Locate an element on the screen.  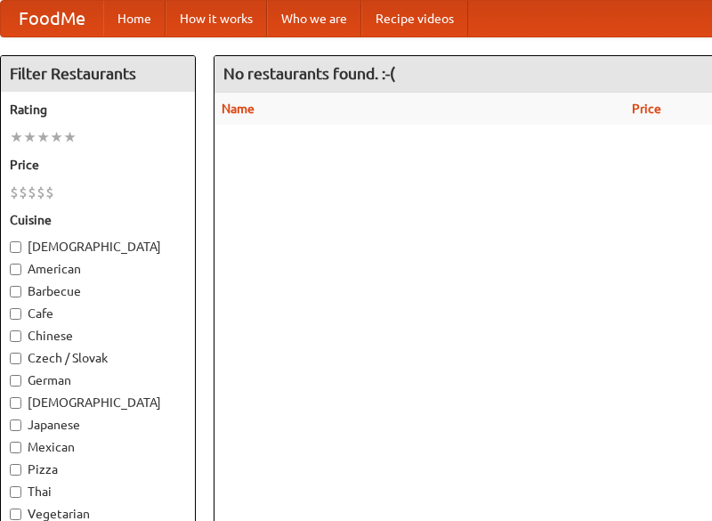
ng-pluralize: No restaurants found. :-( is located at coordinates (309, 73).